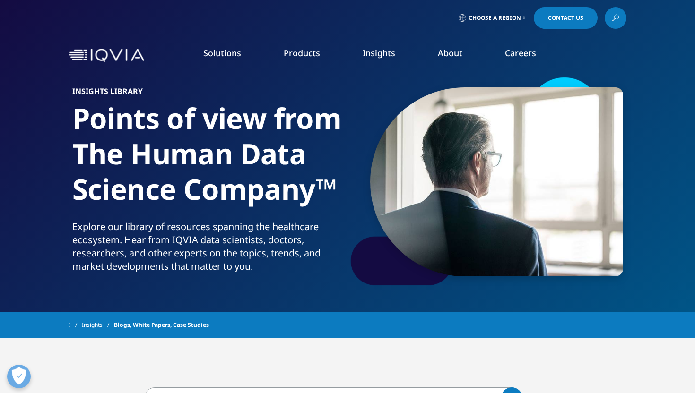 This screenshot has width=695, height=393. I want to click on p: Explore our library of resources spanning the healthcare ecosystem. Hear from IQVIA data scientis..., so click(208, 250).